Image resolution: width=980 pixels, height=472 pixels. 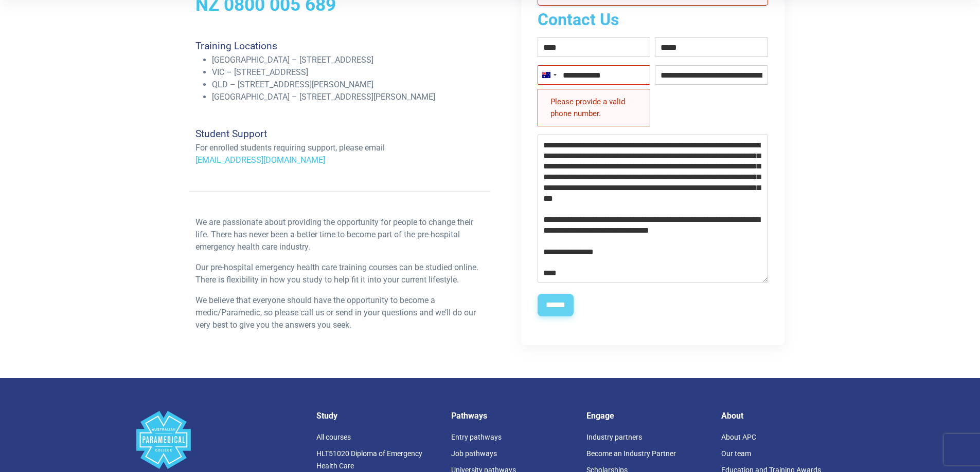 What do you see at coordinates (648, 415) in the screenshot?
I see `h5: Engage` at bounding box center [648, 415].